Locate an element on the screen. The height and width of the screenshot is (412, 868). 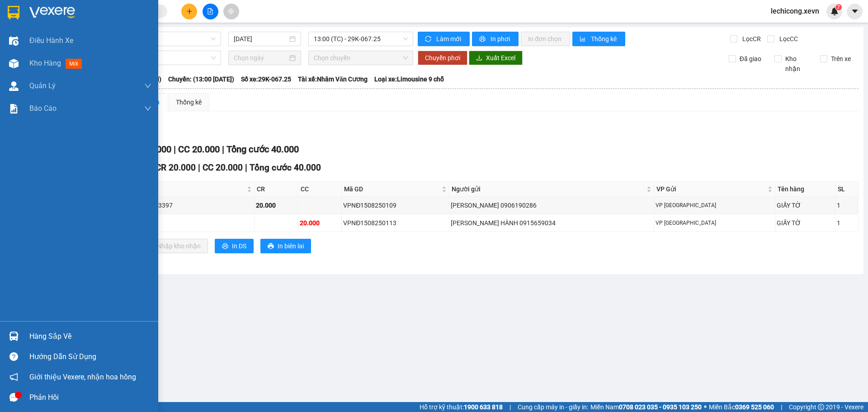
span: file-add is located at coordinates (210, 11).